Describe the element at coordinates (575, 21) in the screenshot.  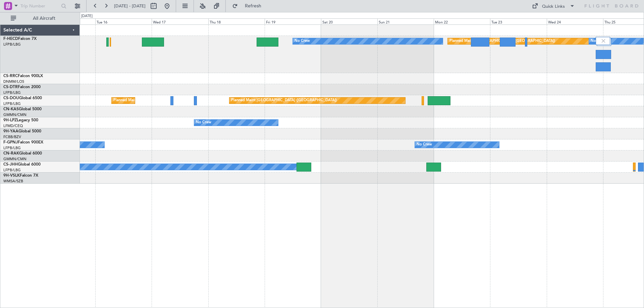
I see `div: Wed 24` at that location.